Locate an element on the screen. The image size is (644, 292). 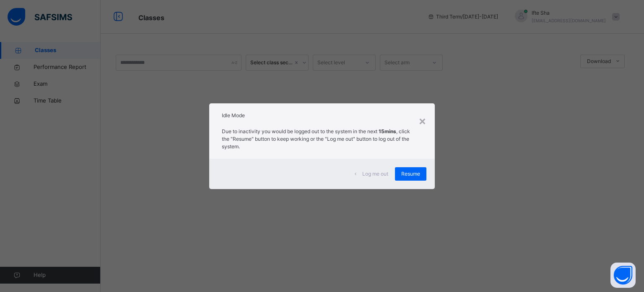
h2: Idle Mode is located at coordinates (322, 115).